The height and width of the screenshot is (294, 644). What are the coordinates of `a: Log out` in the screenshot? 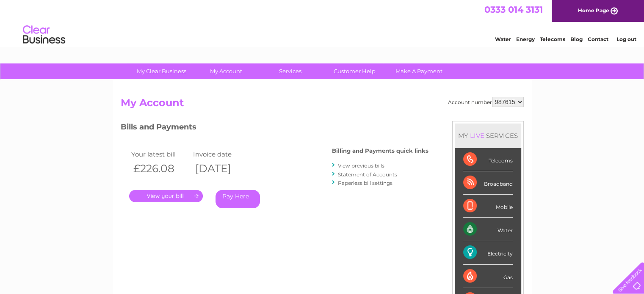 It's located at (625, 39).